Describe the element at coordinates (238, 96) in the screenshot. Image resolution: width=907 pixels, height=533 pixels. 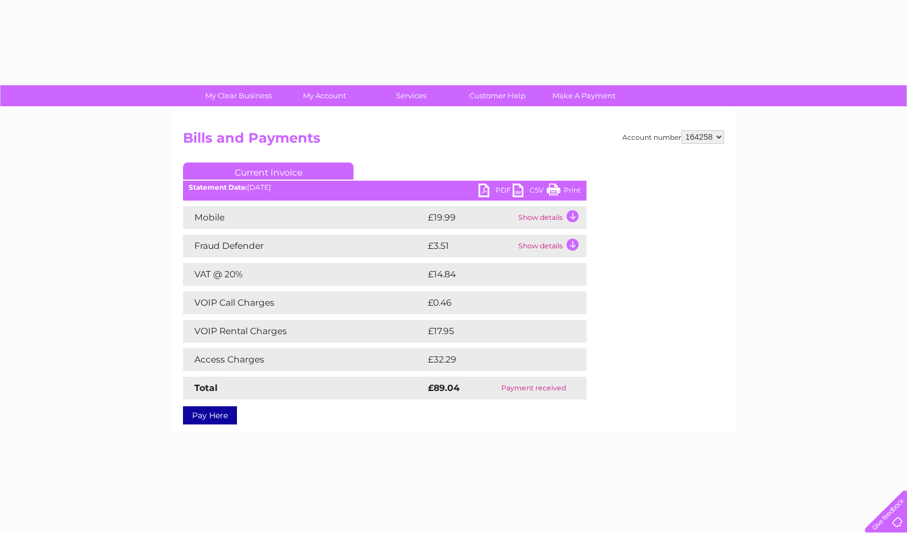
I see `a: My Clear Business` at that location.